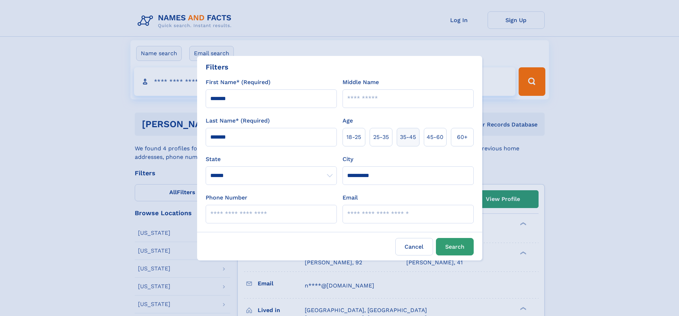 The image size is (679, 316). Describe the element at coordinates (435, 137) in the screenshot. I see `span: 45‑60` at that location.